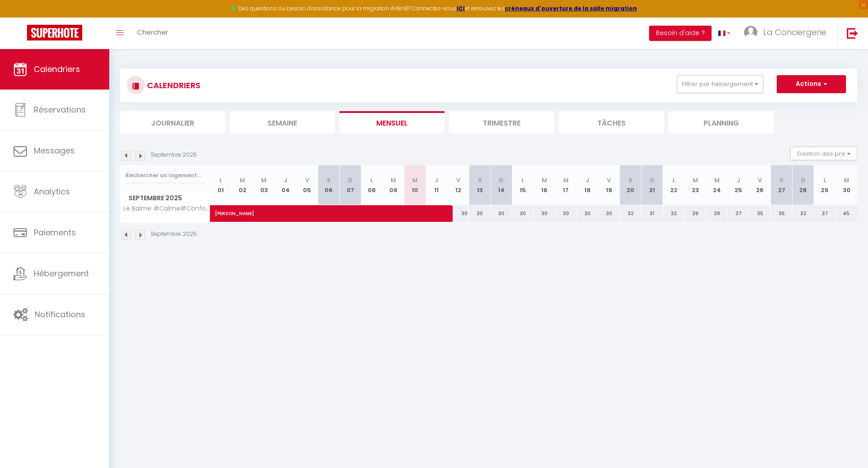 The width and height of the screenshot is (868, 468). Describe the element at coordinates (479, 185) in the screenshot. I see `th: 13` at that location.